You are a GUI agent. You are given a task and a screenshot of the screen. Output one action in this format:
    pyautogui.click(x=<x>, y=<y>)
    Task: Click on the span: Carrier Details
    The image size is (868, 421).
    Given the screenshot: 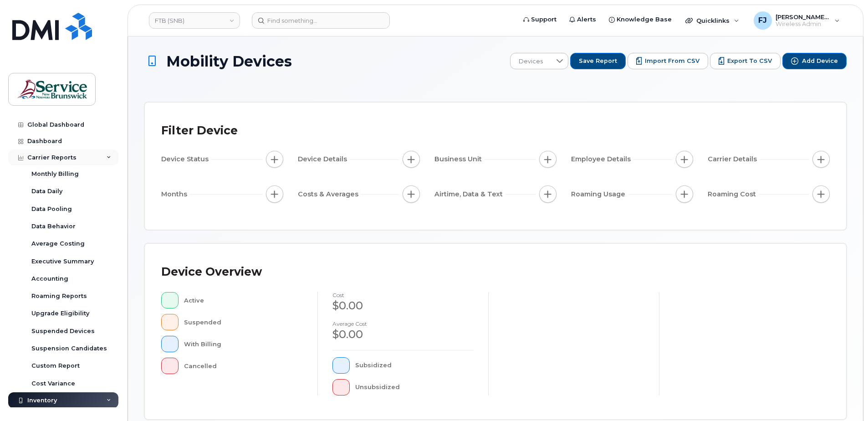 What is the action you would take?
    pyautogui.click(x=734, y=159)
    